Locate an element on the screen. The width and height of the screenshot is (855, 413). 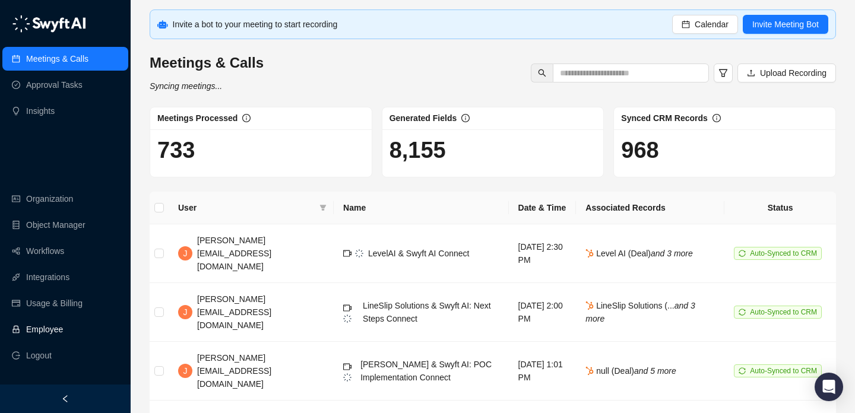
a: Meetings & Calls is located at coordinates (57, 59).